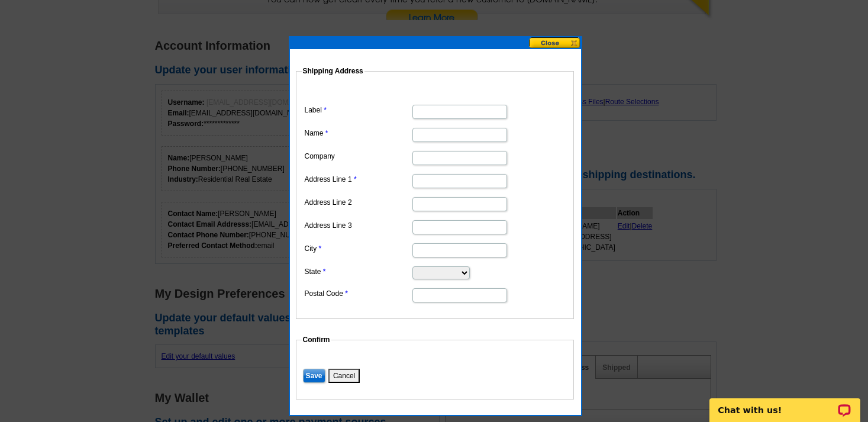 The image size is (868, 422). I want to click on label: City, so click(358, 249).